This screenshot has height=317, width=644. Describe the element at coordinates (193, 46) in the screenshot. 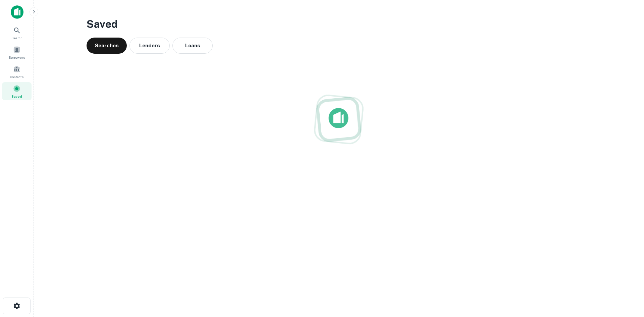

I see `button: Loans` at that location.